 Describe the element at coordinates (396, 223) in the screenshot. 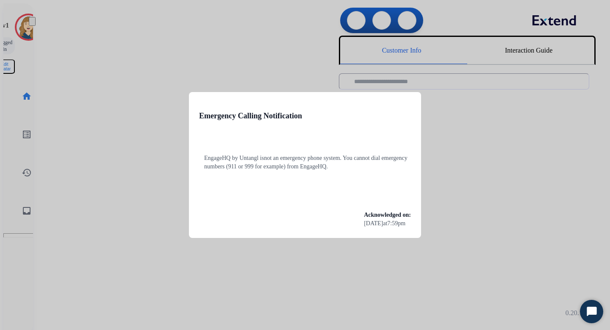

I see `span: 7:59pm` at that location.